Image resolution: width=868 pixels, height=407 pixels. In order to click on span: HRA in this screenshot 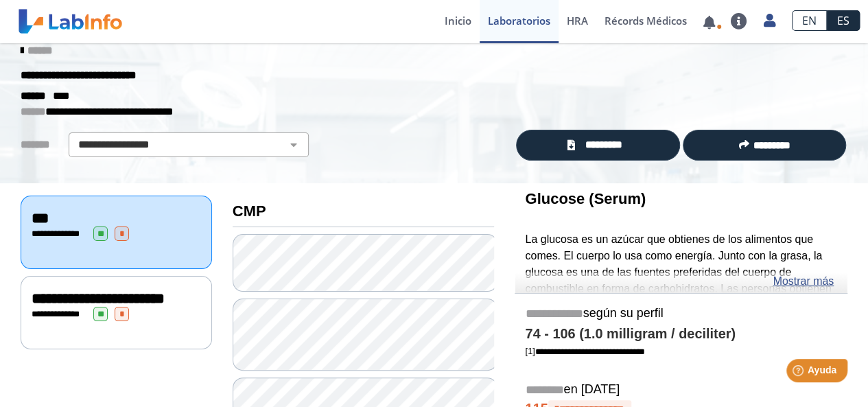, I will do `click(577, 21)`.